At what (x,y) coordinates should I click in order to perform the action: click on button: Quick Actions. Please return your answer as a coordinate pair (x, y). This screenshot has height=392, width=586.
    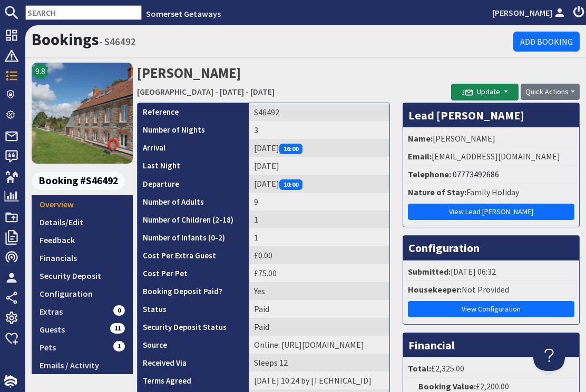
    Looking at the image, I should click on (550, 92).